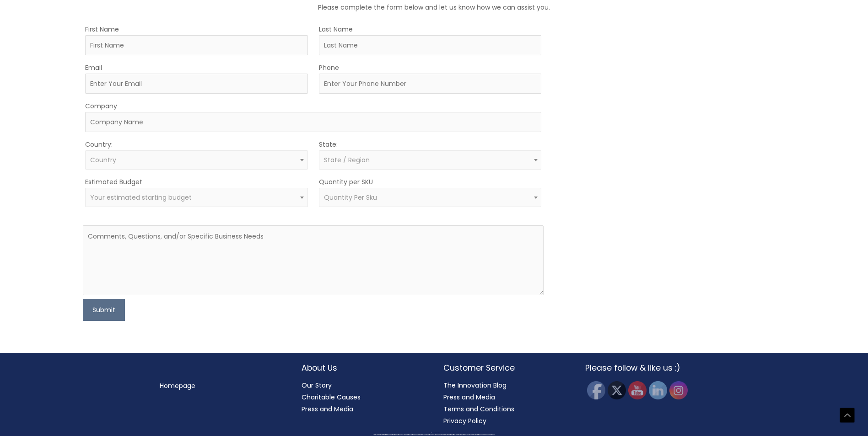 Image resolution: width=868 pixels, height=436 pixels. What do you see at coordinates (505, 403) in the screenshot?
I see `nav: Customer Service` at bounding box center [505, 403].